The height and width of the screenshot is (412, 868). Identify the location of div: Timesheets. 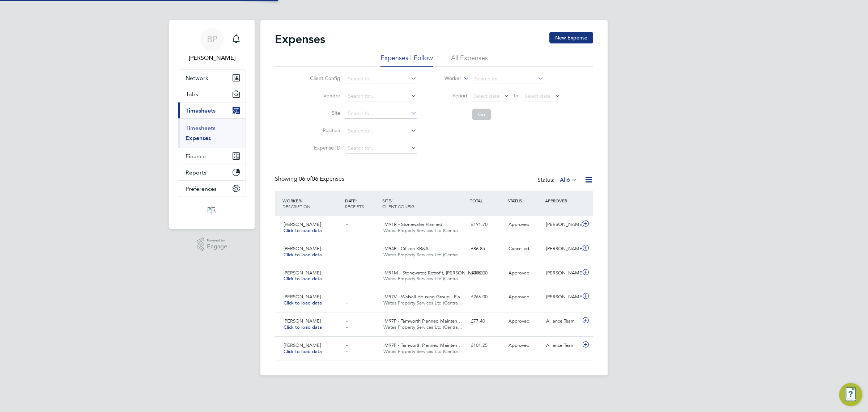
(212, 133).